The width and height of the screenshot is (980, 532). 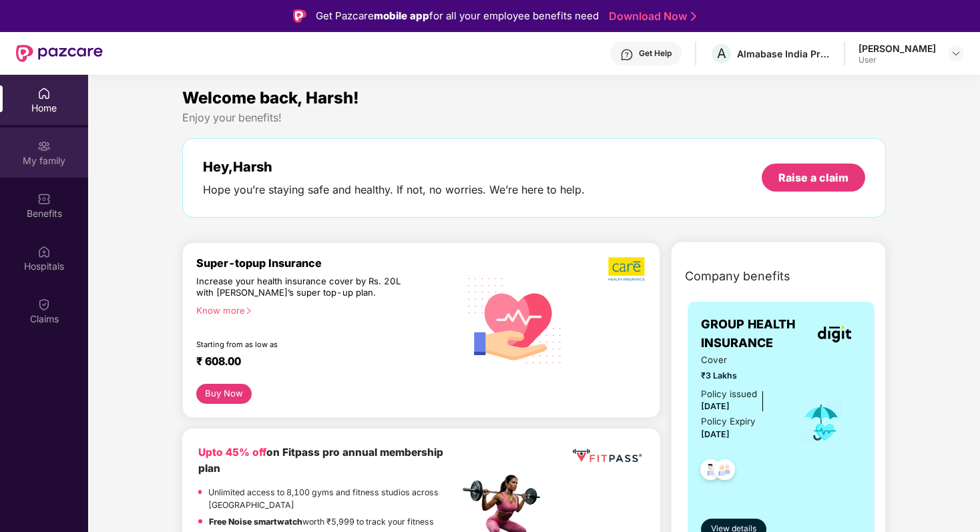 What do you see at coordinates (224, 393) in the screenshot?
I see `button: Buy Now` at bounding box center [224, 393].